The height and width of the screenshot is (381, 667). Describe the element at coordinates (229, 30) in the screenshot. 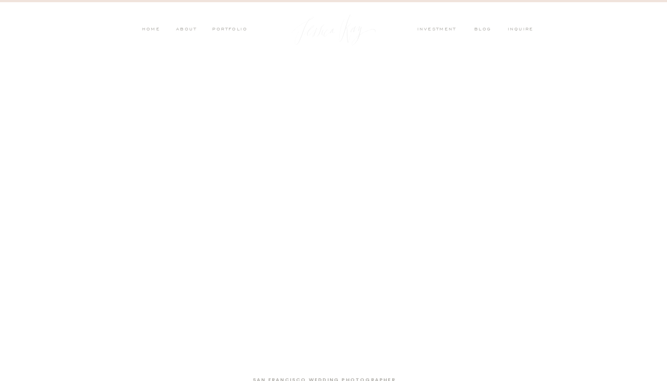

I see `a: PORTFOLIO` at that location.